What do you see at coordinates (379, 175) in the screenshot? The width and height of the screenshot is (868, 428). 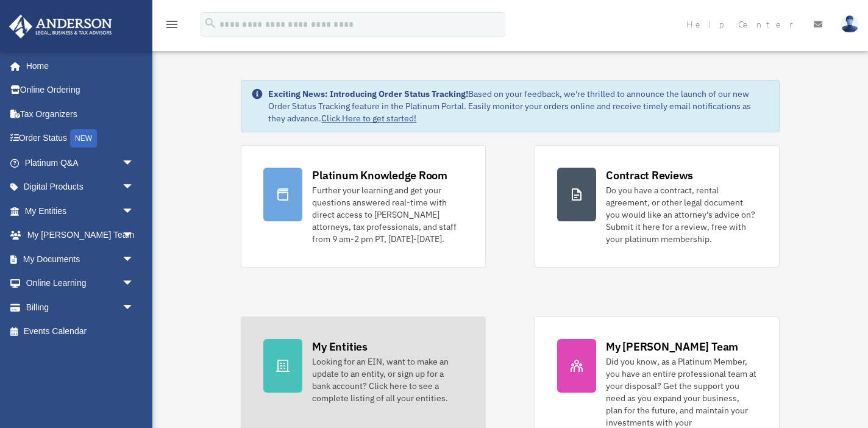 I see `div: Platinum Knowledge Room` at bounding box center [379, 175].